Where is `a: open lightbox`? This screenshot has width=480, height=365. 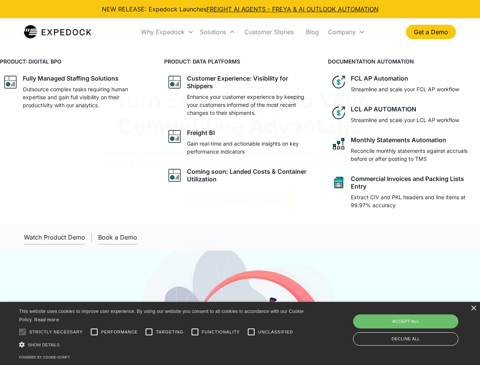 a: open lightbox is located at coordinates (54, 237).